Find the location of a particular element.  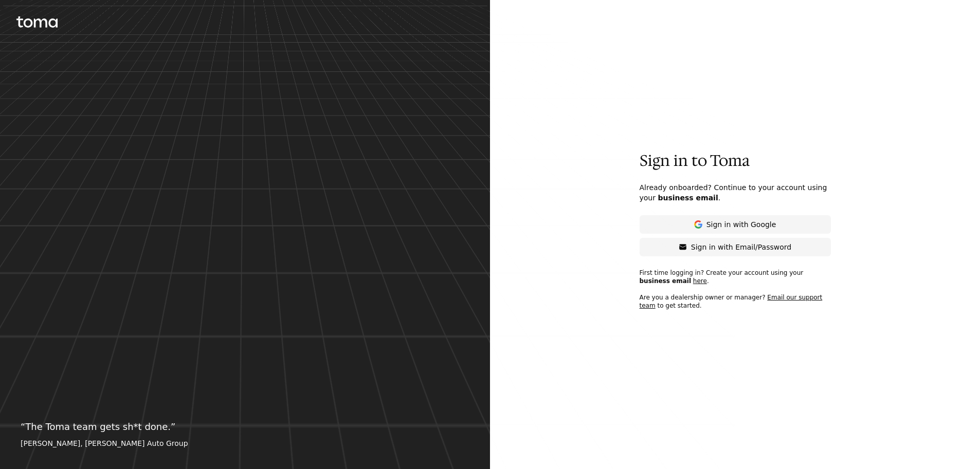

p: Sign in with Email/Password is located at coordinates (742, 247).